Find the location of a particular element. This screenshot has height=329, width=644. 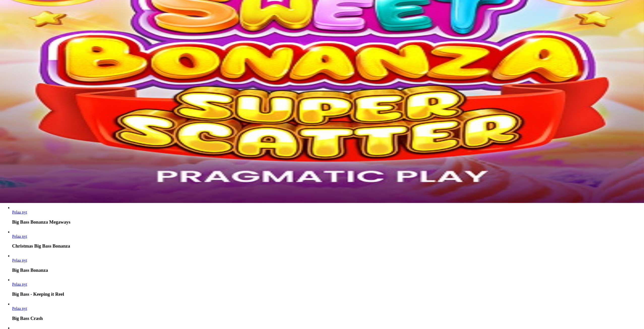

a: Christmas Big Bass Bonanza is located at coordinates (19, 236).